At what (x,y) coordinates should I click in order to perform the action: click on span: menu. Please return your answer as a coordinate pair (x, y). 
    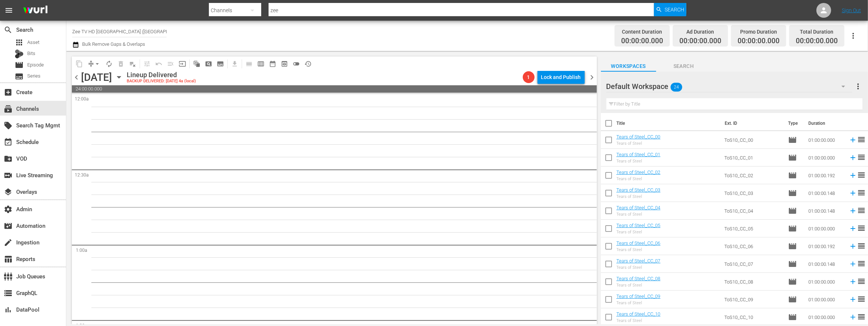
    Looking at the image, I should click on (9, 11).